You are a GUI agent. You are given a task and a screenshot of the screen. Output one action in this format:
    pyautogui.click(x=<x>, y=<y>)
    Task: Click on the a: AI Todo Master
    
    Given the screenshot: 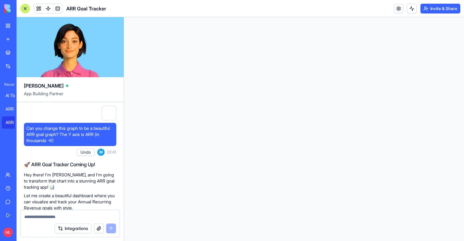 What is the action you would take?
    pyautogui.click(x=14, y=96)
    